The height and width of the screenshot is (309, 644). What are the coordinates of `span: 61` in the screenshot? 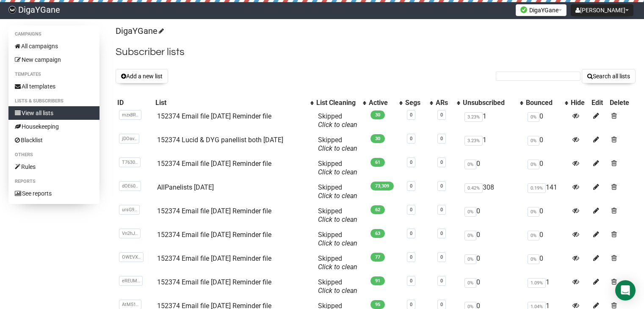 It's located at (378, 162).